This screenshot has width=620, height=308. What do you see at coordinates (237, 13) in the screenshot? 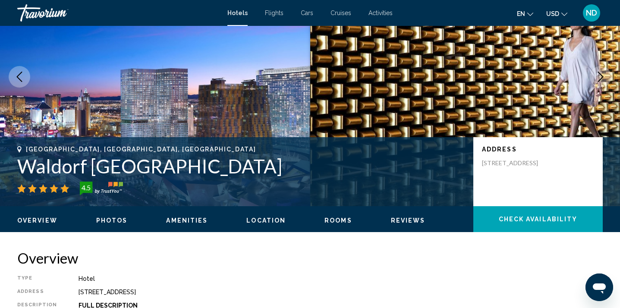
I see `a: Hotels` at bounding box center [237, 13].